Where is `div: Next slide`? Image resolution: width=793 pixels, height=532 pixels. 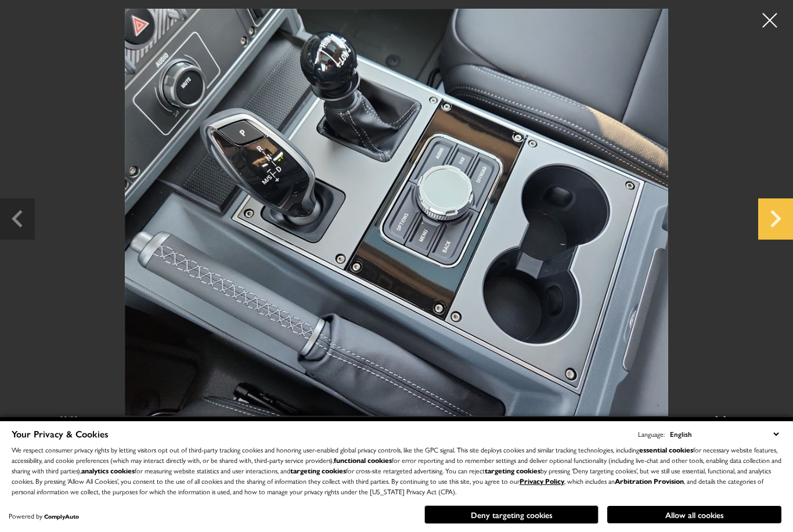 div: Next slide is located at coordinates (776, 218).